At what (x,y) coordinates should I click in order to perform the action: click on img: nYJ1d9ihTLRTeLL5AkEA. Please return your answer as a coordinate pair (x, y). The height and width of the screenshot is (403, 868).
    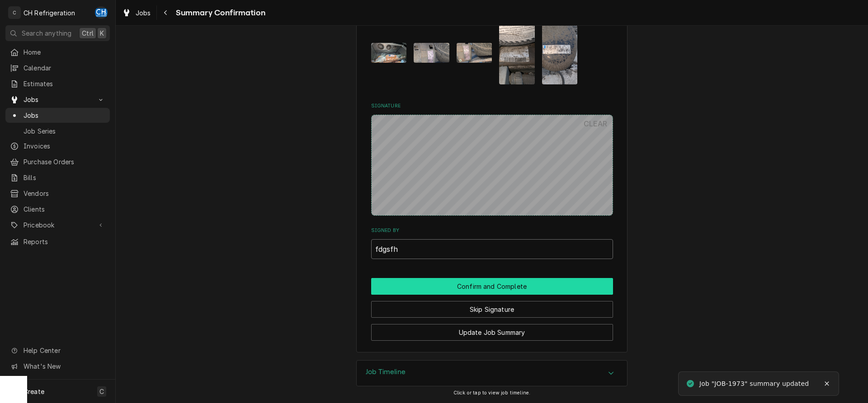
    Looking at the image, I should click on (516, 52).